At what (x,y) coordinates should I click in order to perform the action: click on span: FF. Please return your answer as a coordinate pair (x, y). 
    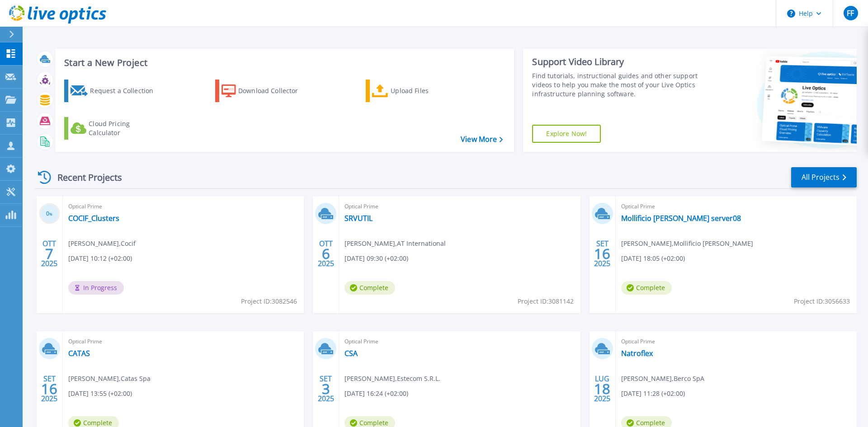
    Looking at the image, I should click on (851, 13).